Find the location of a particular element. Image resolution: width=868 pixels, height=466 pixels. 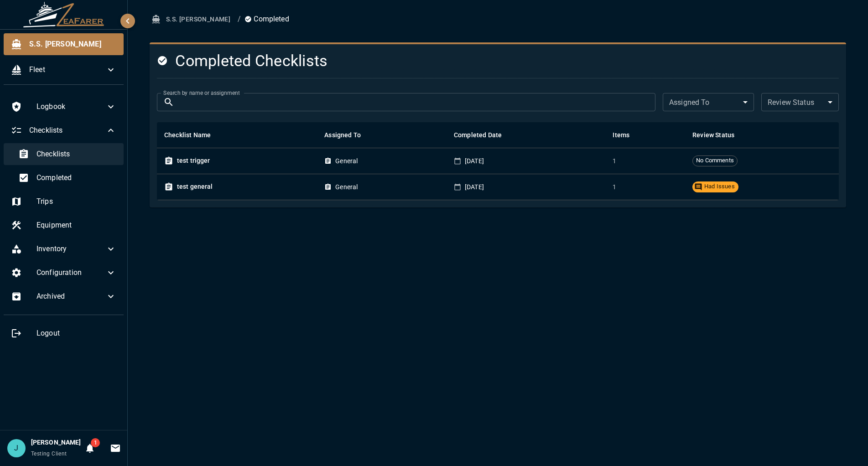

span: Testing Client is located at coordinates (49, 454).